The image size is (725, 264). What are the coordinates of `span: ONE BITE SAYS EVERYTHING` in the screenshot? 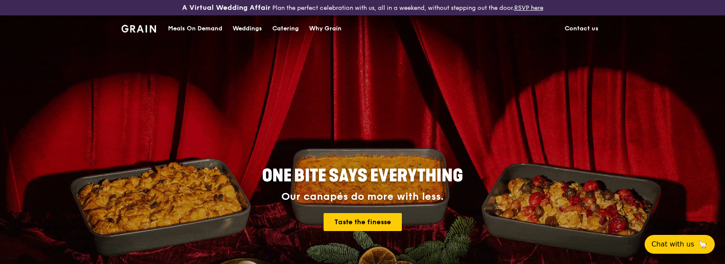 It's located at (363, 176).